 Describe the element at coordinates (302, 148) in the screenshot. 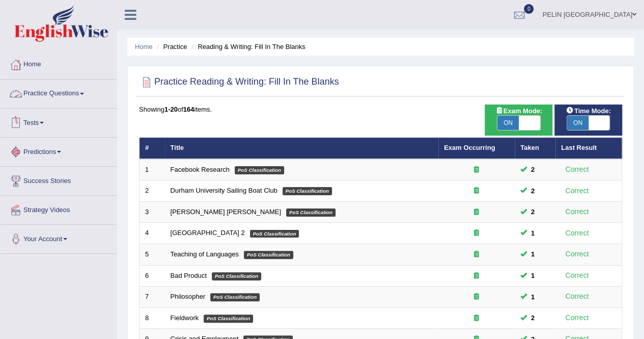

I see `th: Title` at that location.